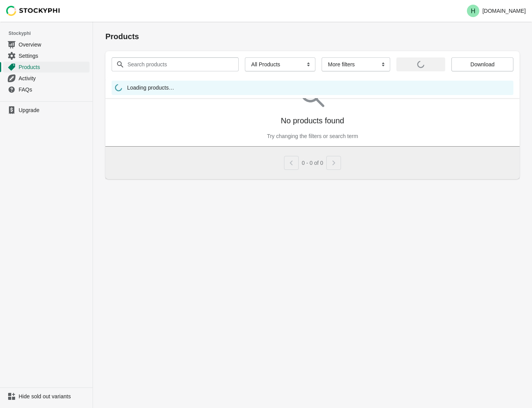 The height and width of the screenshot is (408, 532). I want to click on h1: Products, so click(313, 37).